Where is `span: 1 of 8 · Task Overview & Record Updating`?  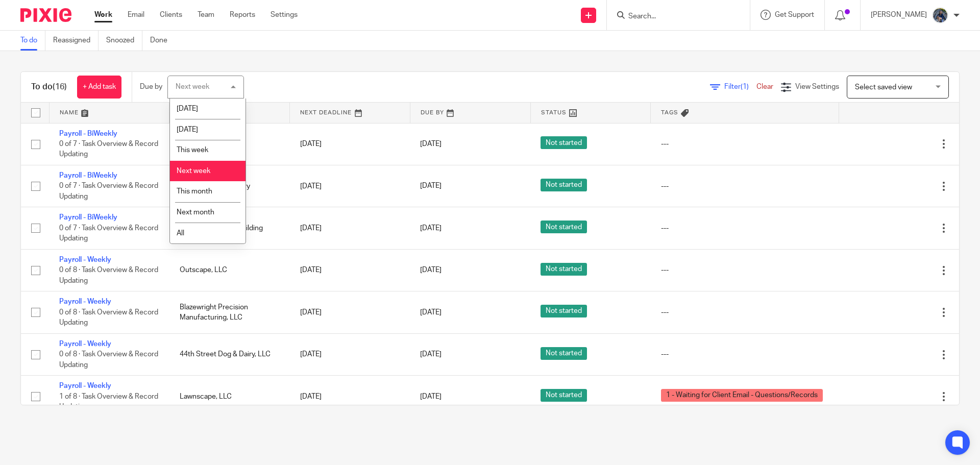 span: 1 of 8 · Task Overview & Record Updating is located at coordinates (109, 402).